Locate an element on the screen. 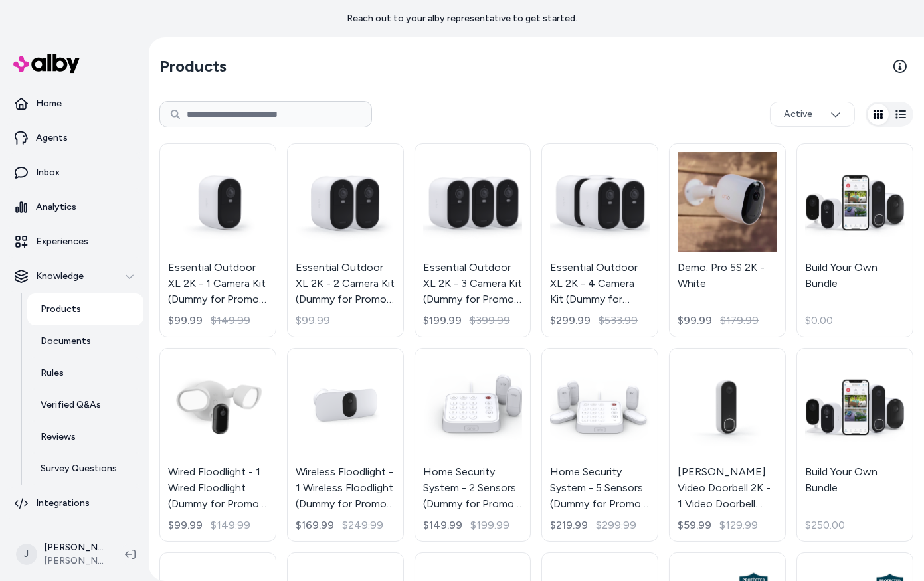  a: Essential Outdoor XL 2K - 1 Camera Kit (Dummy for Promo Page)Essential Outdoor XL 2K - 1 Camera K... is located at coordinates (218, 240).